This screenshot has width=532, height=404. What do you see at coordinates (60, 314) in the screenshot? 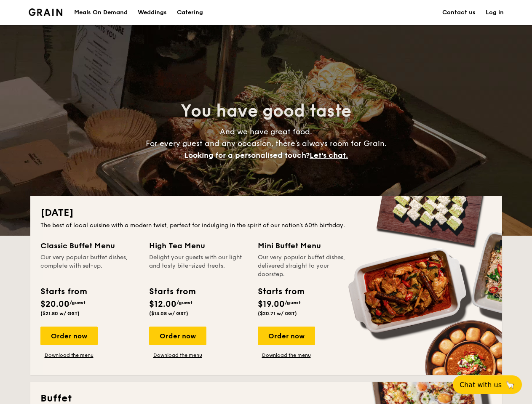
I see `span: ($21.80 w/ GST)` at bounding box center [60, 314].